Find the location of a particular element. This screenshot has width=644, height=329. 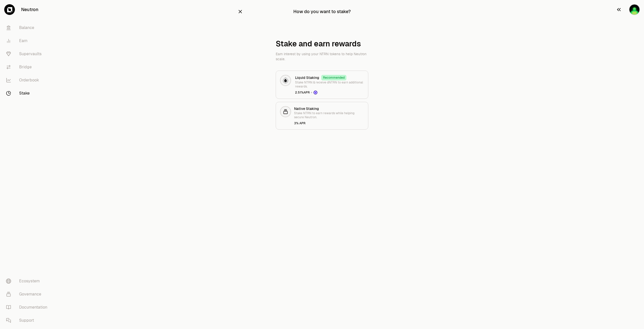

h2: Stake and earn rewards is located at coordinates (318, 44).